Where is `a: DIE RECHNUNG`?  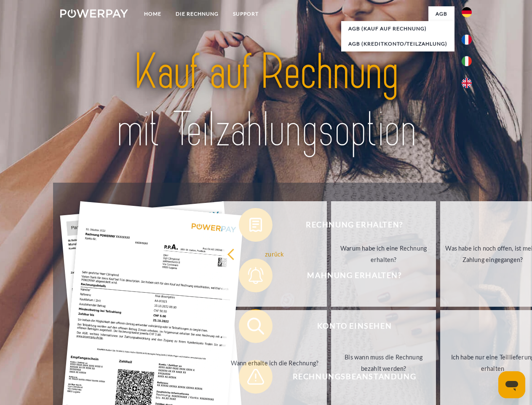
a: DIE RECHNUNG is located at coordinates (197, 14).